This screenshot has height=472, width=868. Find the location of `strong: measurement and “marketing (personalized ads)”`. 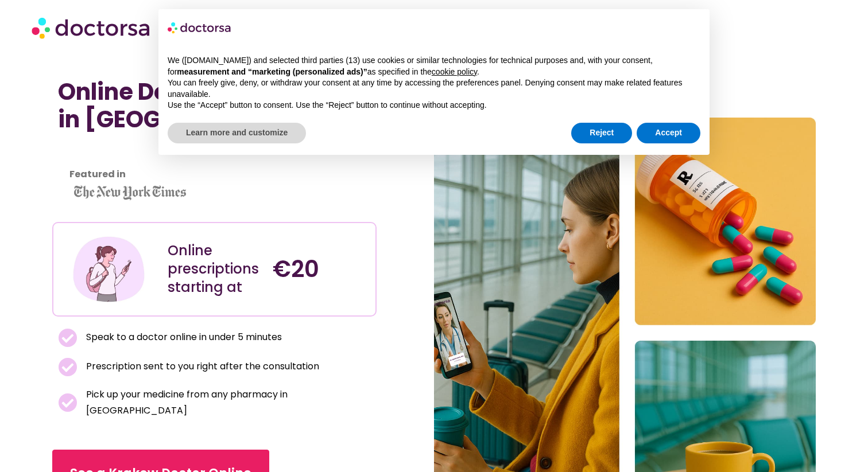

strong: measurement and “marketing (personalized ads)” is located at coordinates (272, 72).